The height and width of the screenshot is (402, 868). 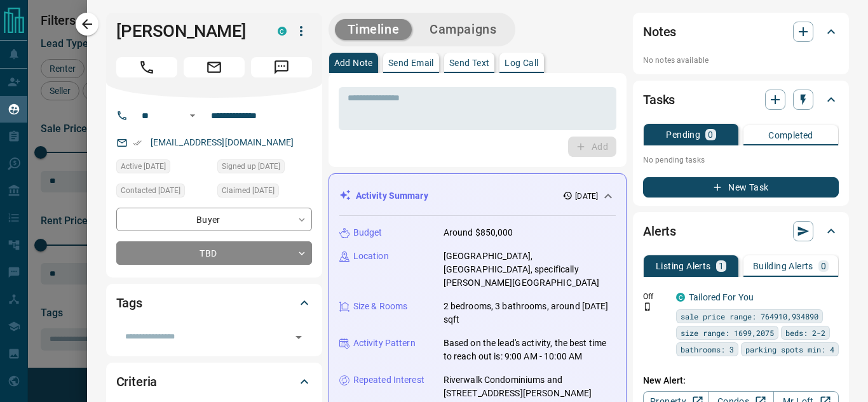 What do you see at coordinates (727, 333) in the screenshot?
I see `span: size range: 1699,2075` at bounding box center [727, 333].